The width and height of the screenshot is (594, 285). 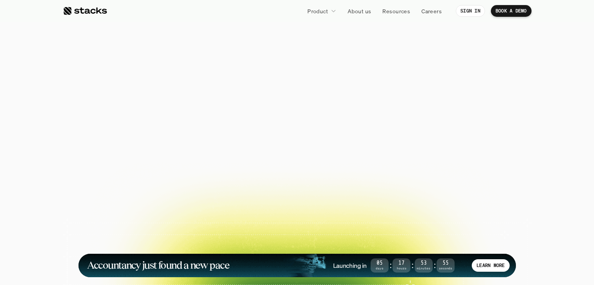 I want to click on h1: Accountancy just found a new pace, so click(x=158, y=265).